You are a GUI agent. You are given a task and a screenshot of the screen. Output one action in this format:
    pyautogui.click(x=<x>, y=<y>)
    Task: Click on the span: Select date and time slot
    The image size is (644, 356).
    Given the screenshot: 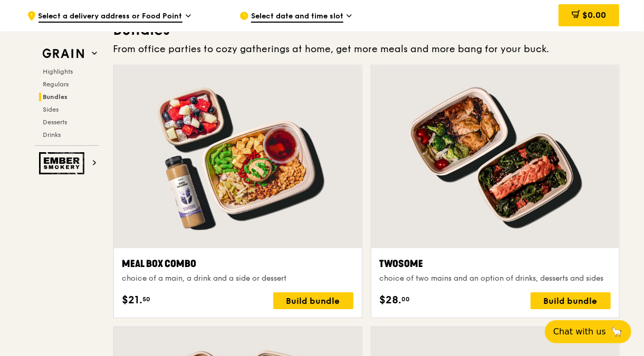 What is the action you would take?
    pyautogui.click(x=297, y=17)
    